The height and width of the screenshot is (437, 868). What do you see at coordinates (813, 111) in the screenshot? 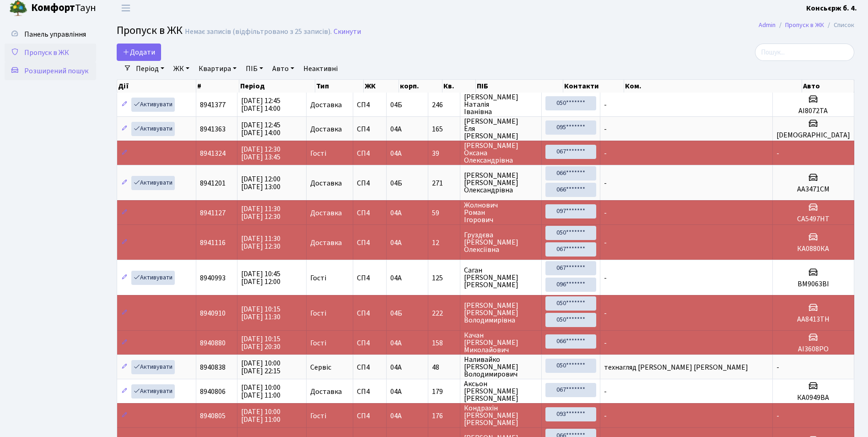
I see `h5: АІ8072ТА` at bounding box center [813, 111].